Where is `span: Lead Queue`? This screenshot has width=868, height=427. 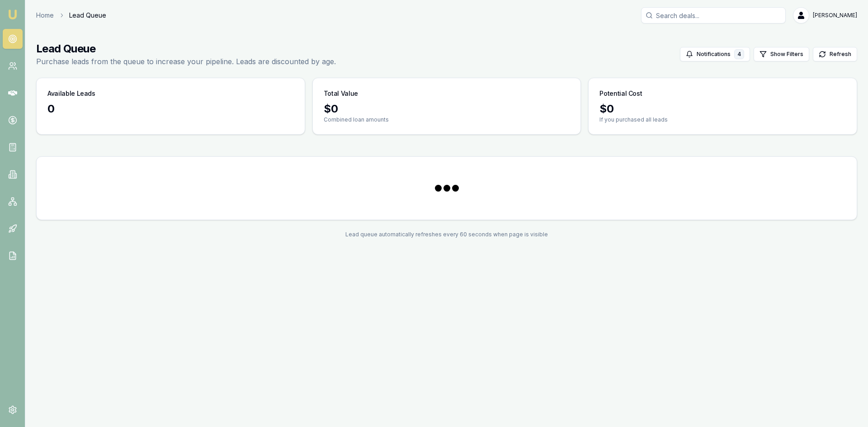
span: Lead Queue is located at coordinates (87, 15).